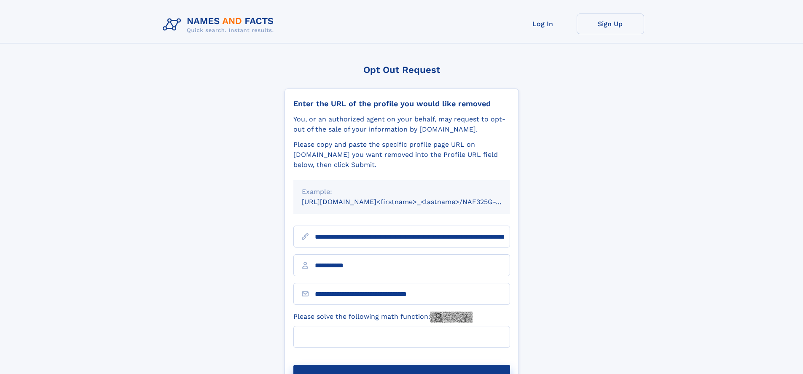  Describe the element at coordinates (610, 24) in the screenshot. I see `a: Sign Up` at that location.